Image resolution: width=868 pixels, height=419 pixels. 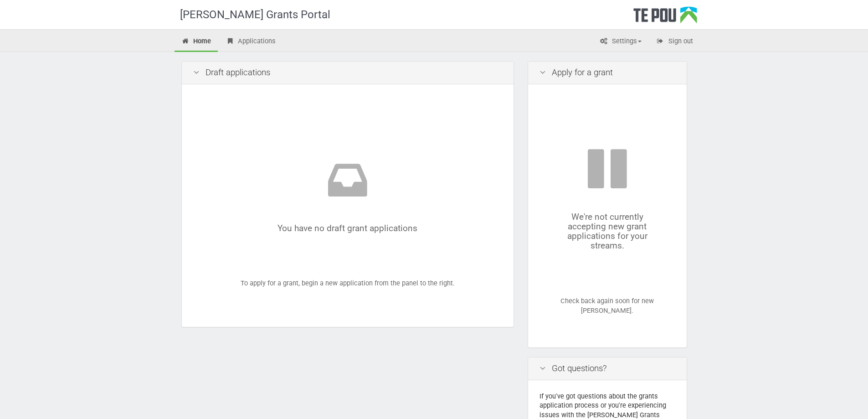 What do you see at coordinates (607, 198) in the screenshot?
I see `div: We're not currently accepting new grant applications for your streams.` at bounding box center [607, 198].